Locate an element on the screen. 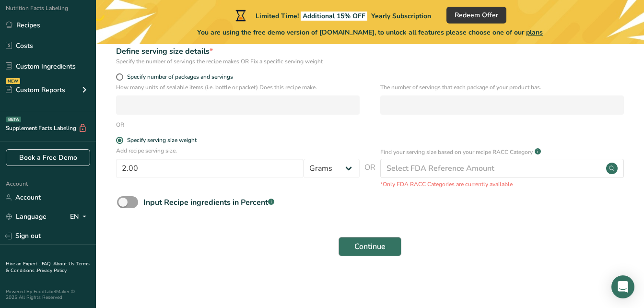  input: Type your serving size here is located at coordinates (210, 169).